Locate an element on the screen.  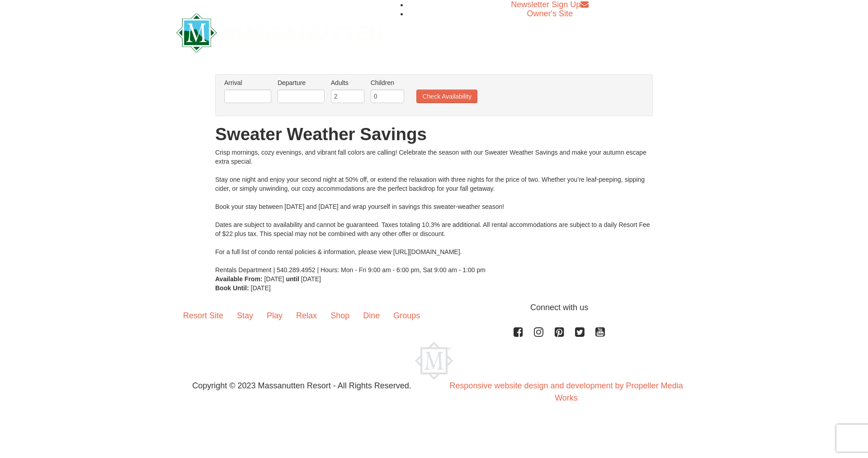
p: Connect with us is located at coordinates (434, 307).